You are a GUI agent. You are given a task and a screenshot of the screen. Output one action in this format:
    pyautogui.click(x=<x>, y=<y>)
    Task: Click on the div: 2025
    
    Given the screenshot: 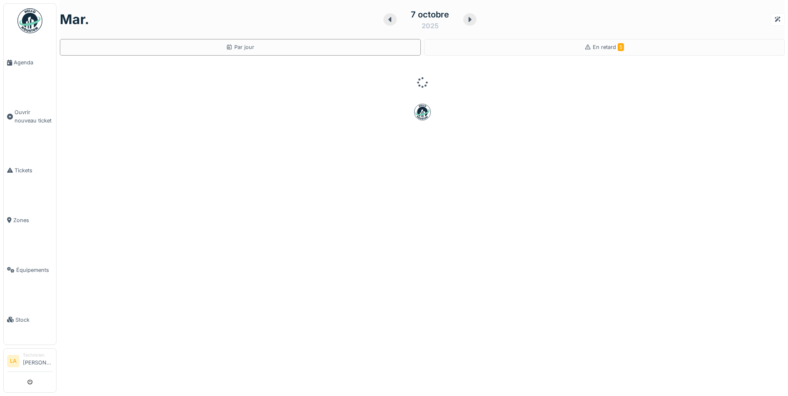 What is the action you would take?
    pyautogui.click(x=430, y=26)
    